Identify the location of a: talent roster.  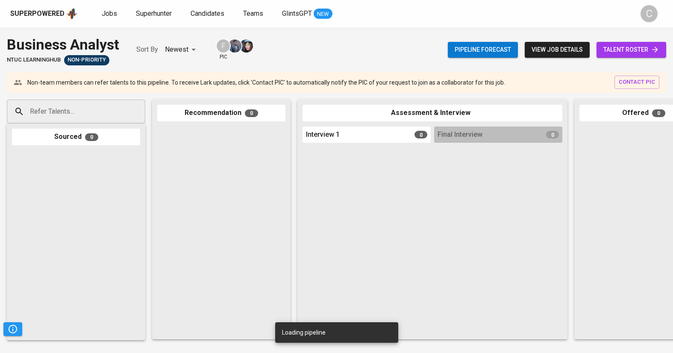
(631, 50).